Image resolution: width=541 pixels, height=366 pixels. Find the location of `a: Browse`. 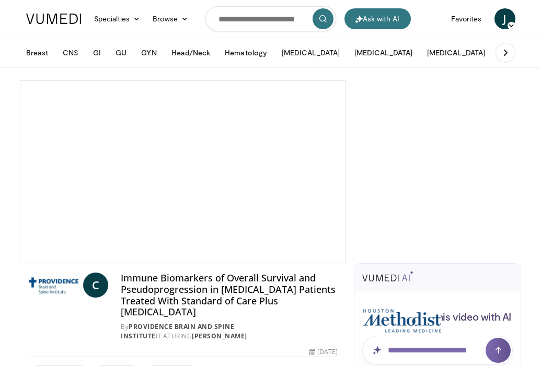

a: Browse is located at coordinates (170, 19).